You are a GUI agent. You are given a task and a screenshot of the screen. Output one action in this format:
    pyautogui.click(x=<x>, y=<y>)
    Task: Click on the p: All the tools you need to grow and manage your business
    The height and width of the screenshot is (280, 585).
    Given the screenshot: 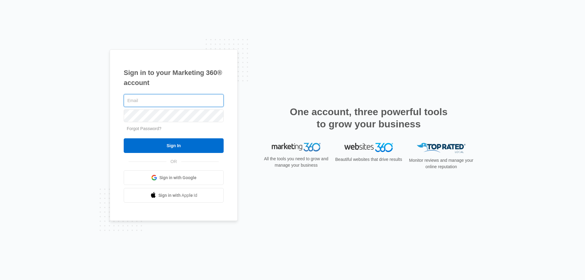 What is the action you would take?
    pyautogui.click(x=296, y=162)
    